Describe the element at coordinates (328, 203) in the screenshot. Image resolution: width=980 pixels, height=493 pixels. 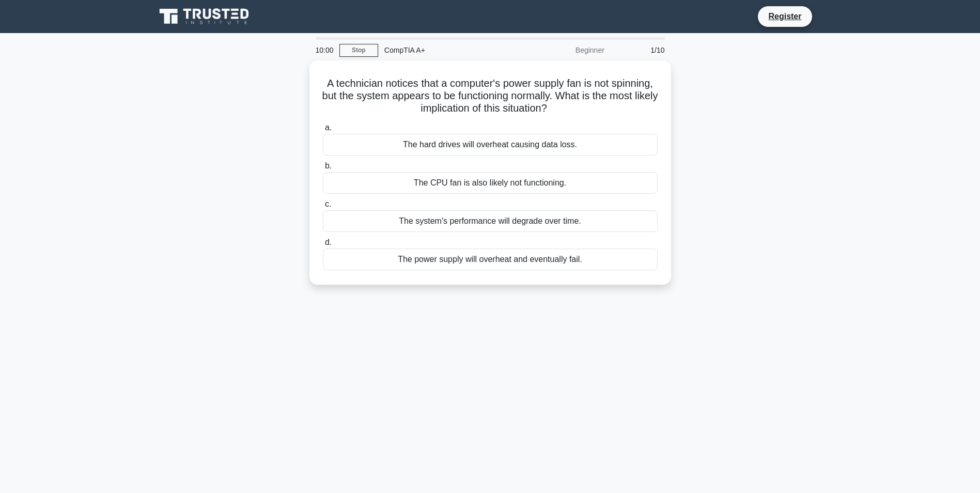
I see `span: c.` at that location.